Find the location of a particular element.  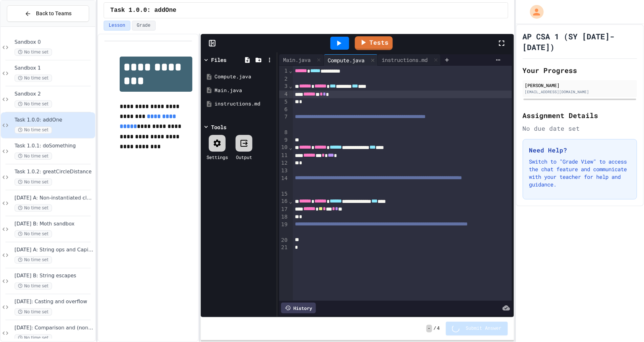

div: 17 is located at coordinates (284, 210).